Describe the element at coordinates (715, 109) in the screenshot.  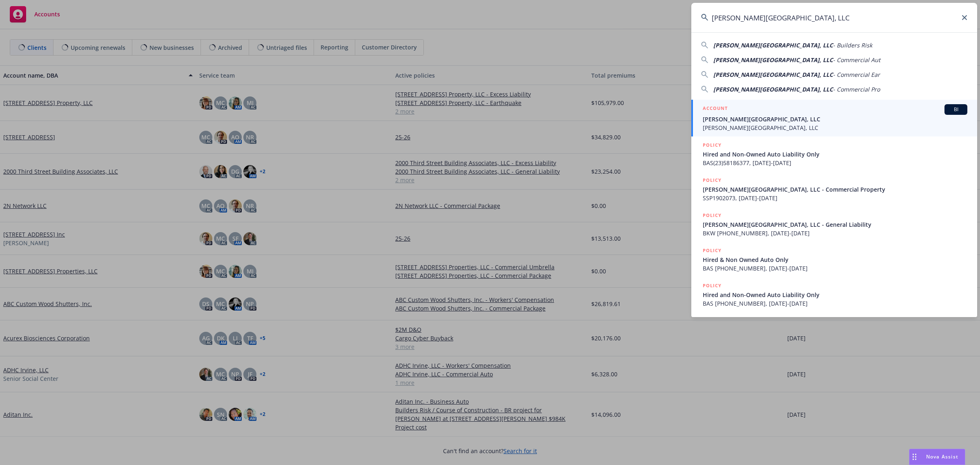
I see `h5: ACCOUNT` at that location.